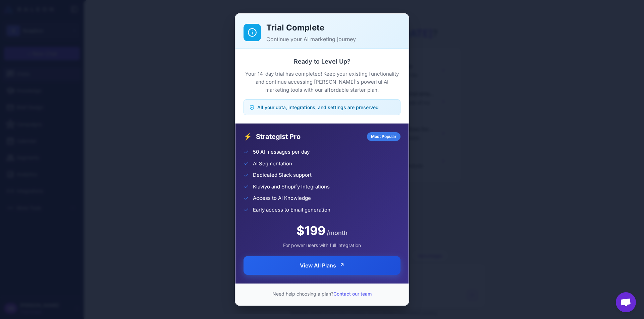 This screenshot has height=319, width=644. Describe the element at coordinates (337, 233) in the screenshot. I see `span: /month` at that location.